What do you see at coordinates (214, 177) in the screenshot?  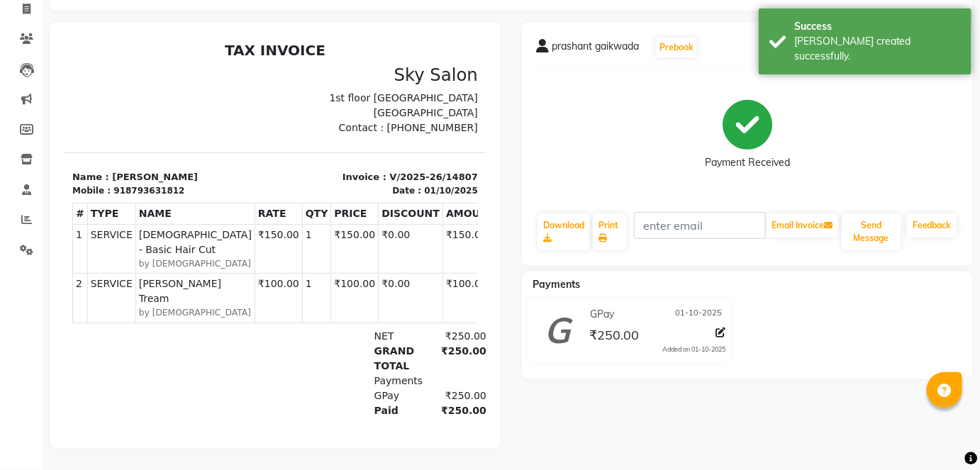 I see `th: RATE` at bounding box center [214, 177].